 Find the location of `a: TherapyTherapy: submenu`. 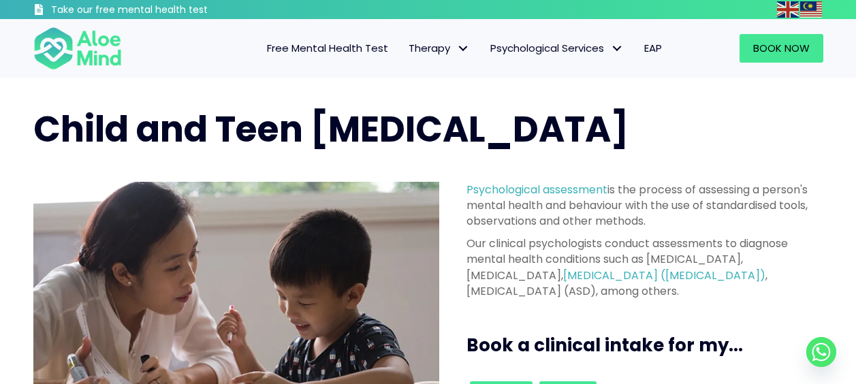

a: TherapyTherapy: submenu is located at coordinates (439, 48).